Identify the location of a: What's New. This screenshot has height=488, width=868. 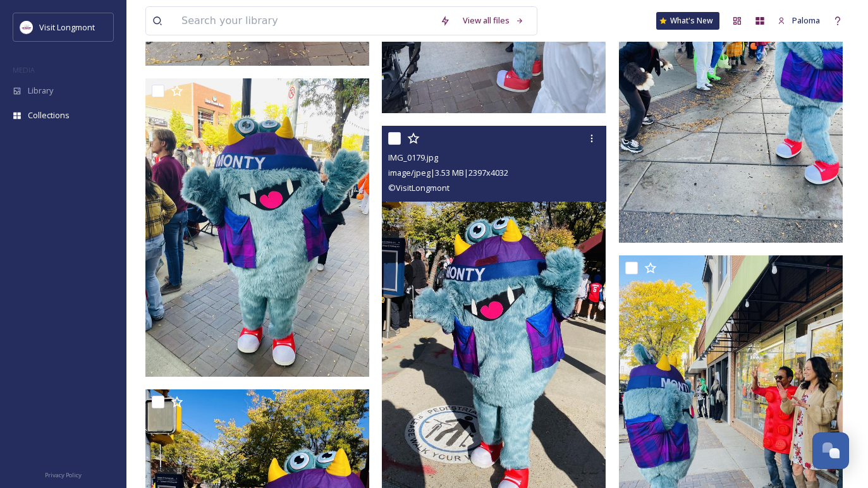
(688, 21).